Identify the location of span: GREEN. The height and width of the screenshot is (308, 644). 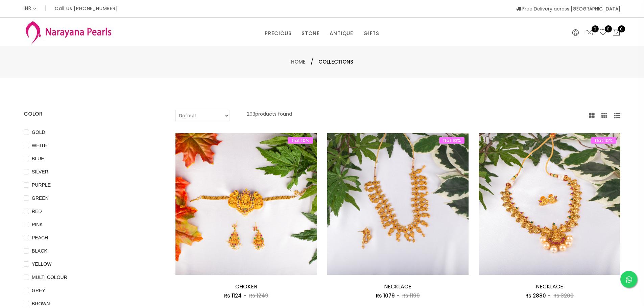
(40, 198).